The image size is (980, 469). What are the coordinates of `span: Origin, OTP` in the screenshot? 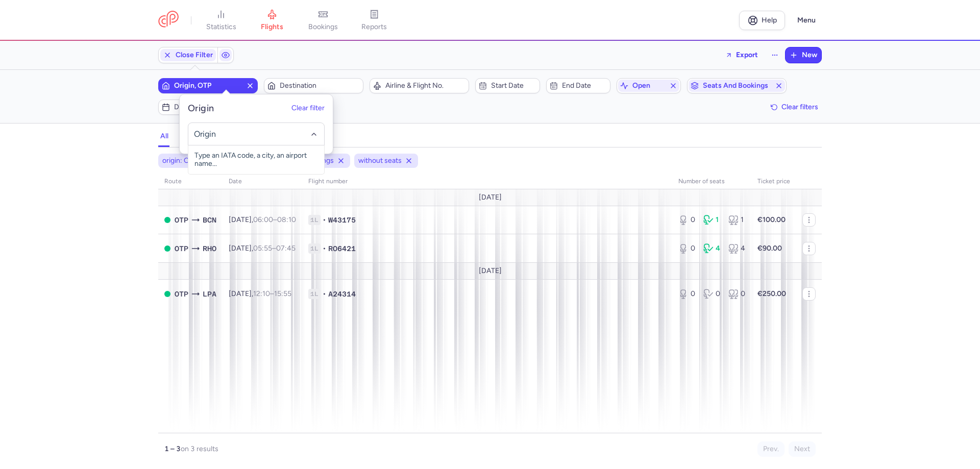 It's located at (208, 86).